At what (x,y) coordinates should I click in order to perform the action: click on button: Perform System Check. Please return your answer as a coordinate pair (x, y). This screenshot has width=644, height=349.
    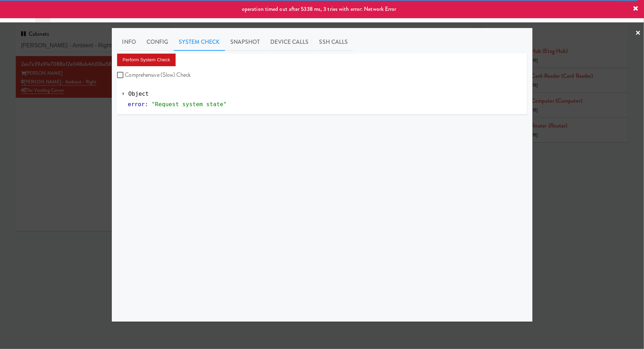
    Looking at the image, I should click on (147, 60).